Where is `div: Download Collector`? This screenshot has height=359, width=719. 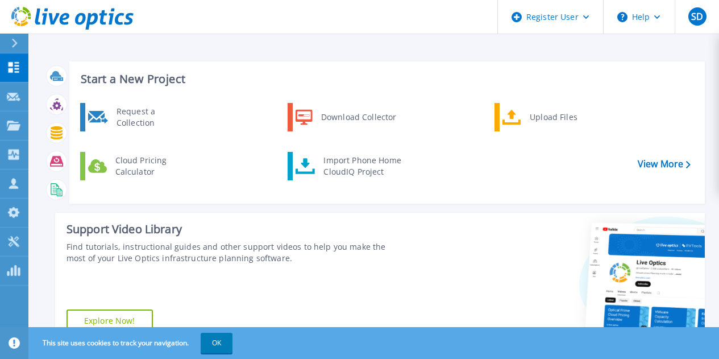 div: Download Collector is located at coordinates (358, 117).